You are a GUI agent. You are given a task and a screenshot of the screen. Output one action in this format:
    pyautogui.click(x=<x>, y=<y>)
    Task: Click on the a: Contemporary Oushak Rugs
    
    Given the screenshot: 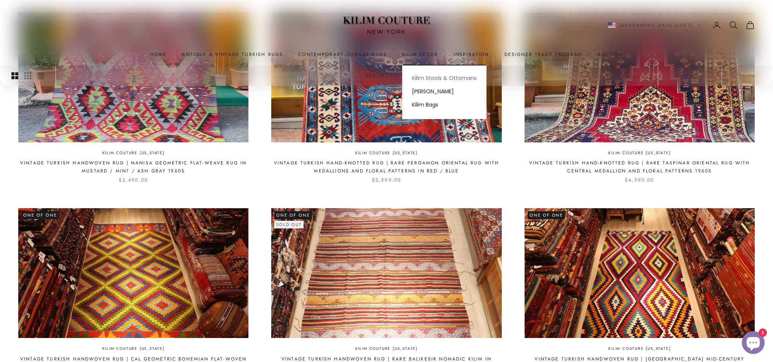 What is the action you would take?
    pyautogui.click(x=343, y=54)
    